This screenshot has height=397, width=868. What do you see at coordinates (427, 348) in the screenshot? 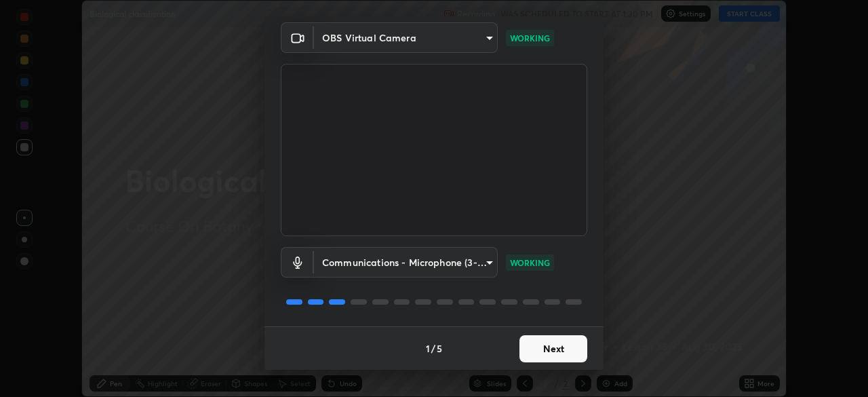
I see `h4: 1` at bounding box center [427, 348].